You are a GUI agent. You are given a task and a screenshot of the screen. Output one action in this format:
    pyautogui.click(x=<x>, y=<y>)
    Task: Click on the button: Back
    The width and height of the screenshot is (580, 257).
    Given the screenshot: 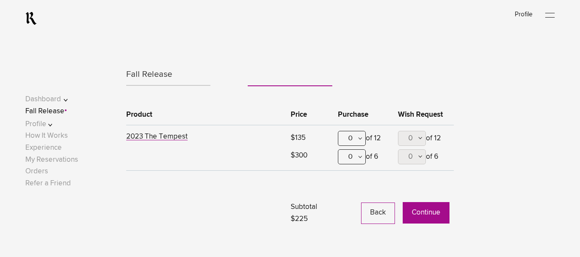 What is the action you would take?
    pyautogui.click(x=378, y=214)
    